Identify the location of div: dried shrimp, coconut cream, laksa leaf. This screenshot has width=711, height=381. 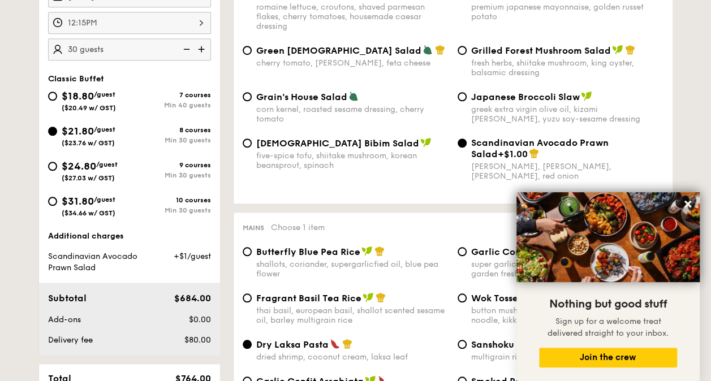
(353, 357).